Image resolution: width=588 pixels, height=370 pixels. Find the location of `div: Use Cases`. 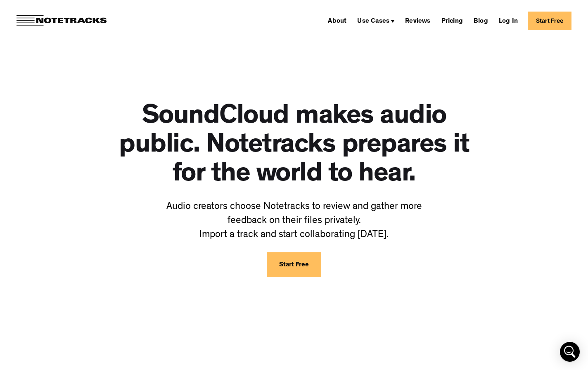

div: Use Cases is located at coordinates (374, 21).